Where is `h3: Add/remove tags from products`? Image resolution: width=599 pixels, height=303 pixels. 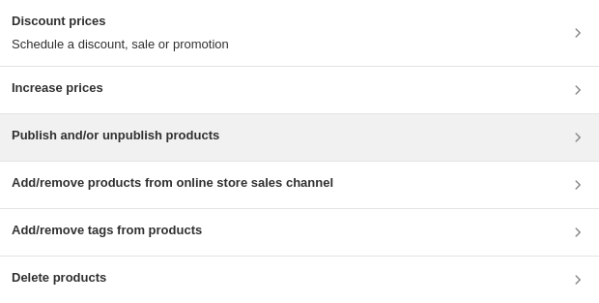 h3: Add/remove tags from products is located at coordinates (106, 230).